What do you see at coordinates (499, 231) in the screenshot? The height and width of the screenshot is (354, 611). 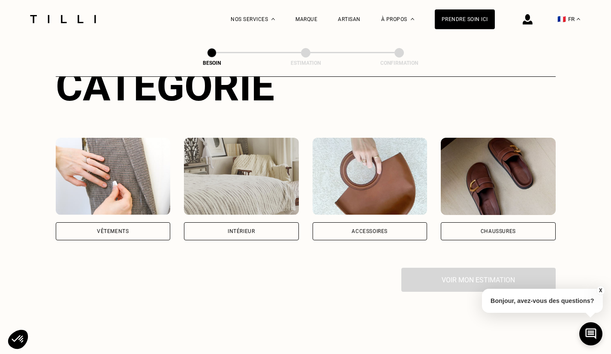 I see `div: Chaussures` at bounding box center [499, 231].